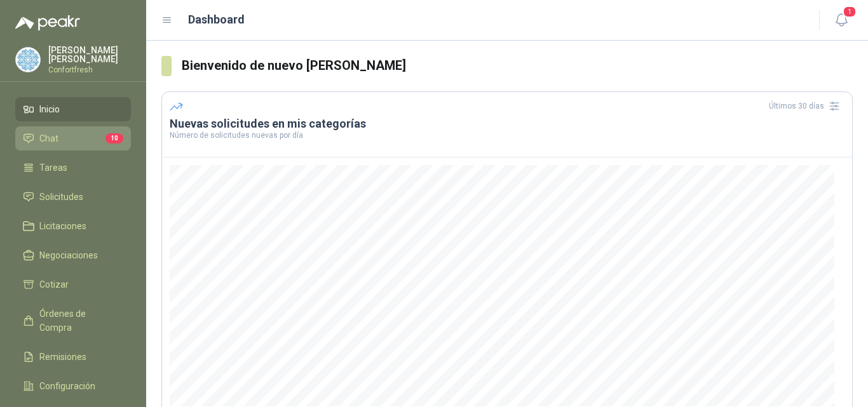  Describe the element at coordinates (47, 23) in the screenshot. I see `img: Logo peakr` at that location.